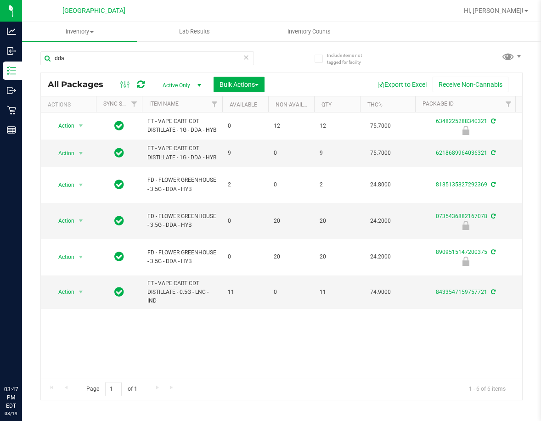 The height and width of the screenshot is (421, 541). What do you see at coordinates (327, 105) in the screenshot?
I see `a: Qty` at bounding box center [327, 105].